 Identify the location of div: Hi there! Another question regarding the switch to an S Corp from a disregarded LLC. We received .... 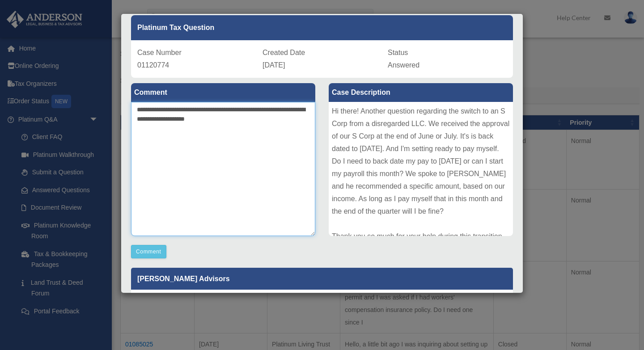
(421, 169).